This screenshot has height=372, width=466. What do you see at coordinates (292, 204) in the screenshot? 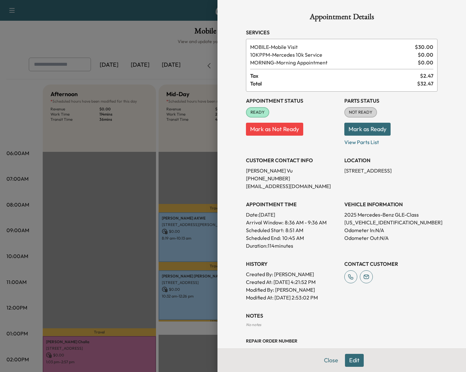
I see `h3: APPOINTMENT TIME` at bounding box center [292, 204].